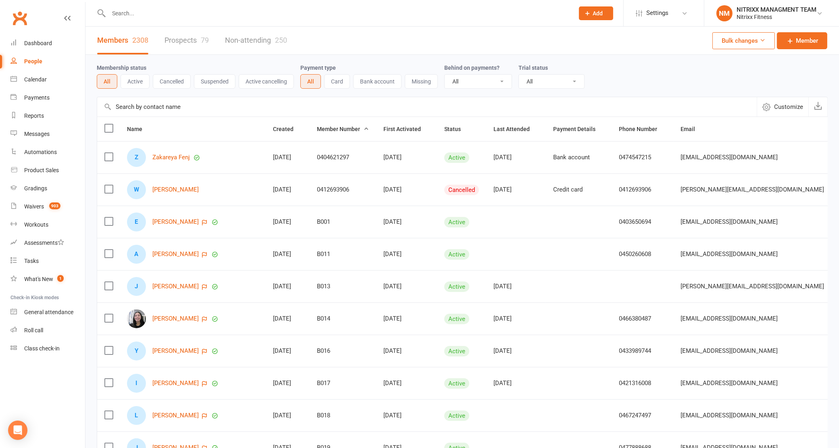  I want to click on div: 250, so click(281, 40).